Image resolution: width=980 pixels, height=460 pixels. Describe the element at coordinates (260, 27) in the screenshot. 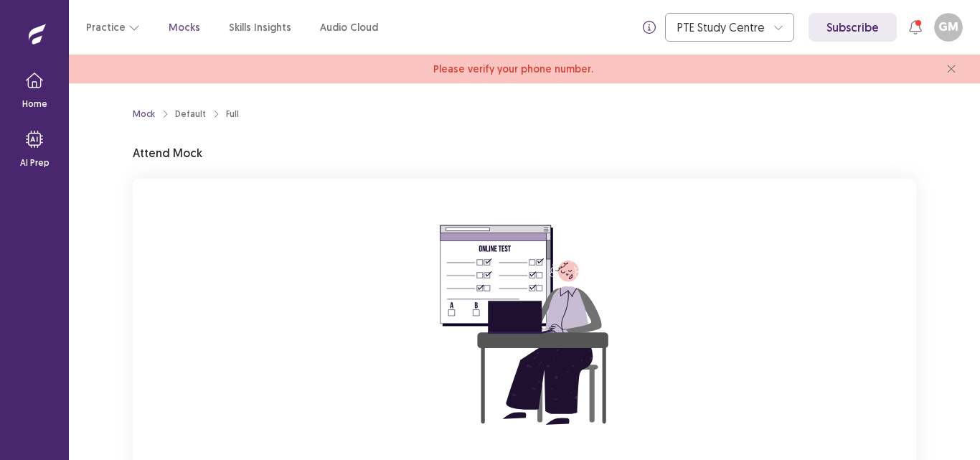

I see `p: Skills Insights` at that location.